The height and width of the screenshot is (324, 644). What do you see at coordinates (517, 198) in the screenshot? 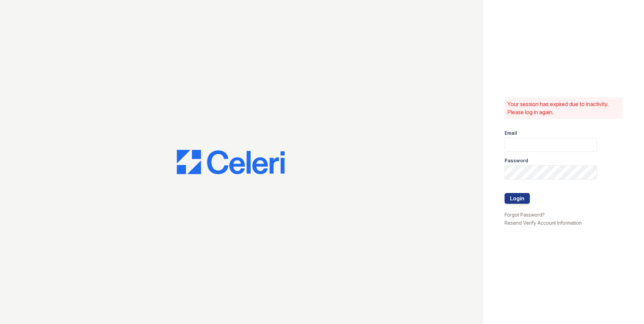
I see `button: Login` at bounding box center [517, 198].